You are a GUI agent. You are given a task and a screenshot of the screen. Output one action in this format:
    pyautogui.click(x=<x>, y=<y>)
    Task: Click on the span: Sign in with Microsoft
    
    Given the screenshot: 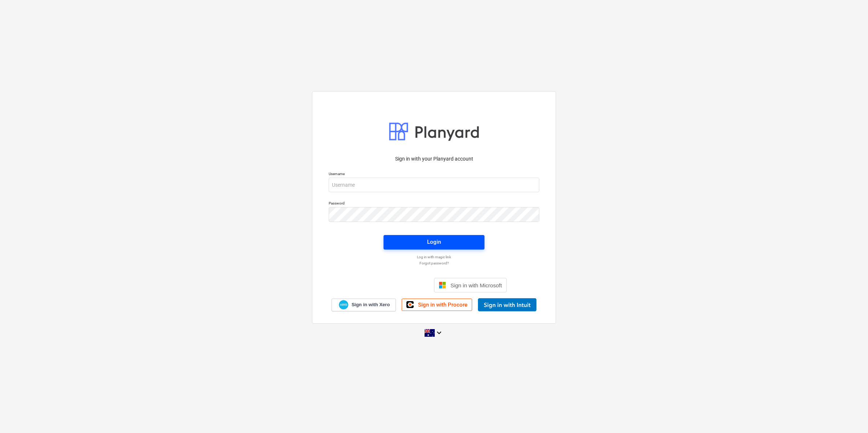 What is the action you would take?
    pyautogui.click(x=476, y=285)
    